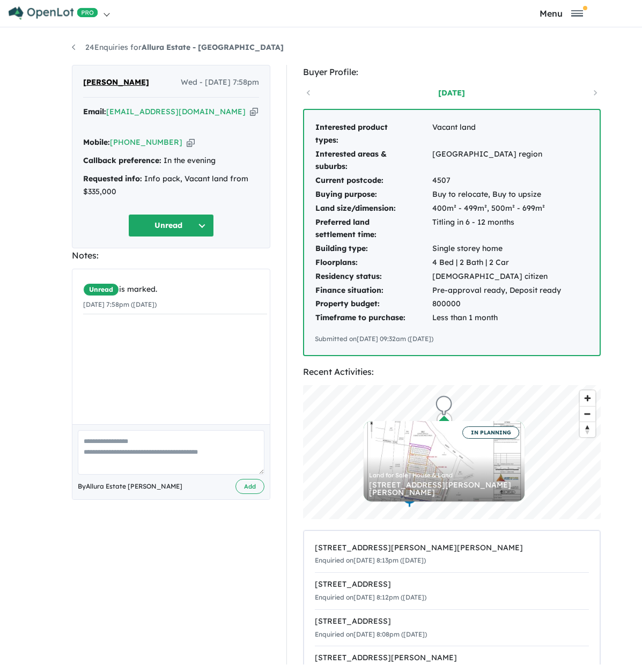 The width and height of the screenshot is (642, 672). Describe the element at coordinates (588, 414) in the screenshot. I see `span: Zoom out` at that location.